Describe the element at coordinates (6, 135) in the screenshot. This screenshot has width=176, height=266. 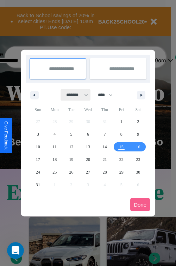
I see `div: Give Feedback` at that location.